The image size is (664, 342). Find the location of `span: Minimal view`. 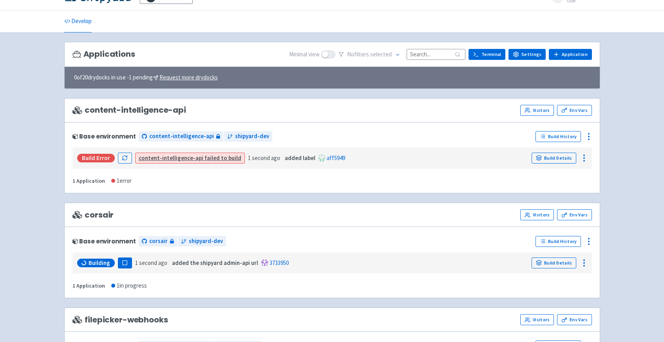

span: Minimal view is located at coordinates (304, 54).